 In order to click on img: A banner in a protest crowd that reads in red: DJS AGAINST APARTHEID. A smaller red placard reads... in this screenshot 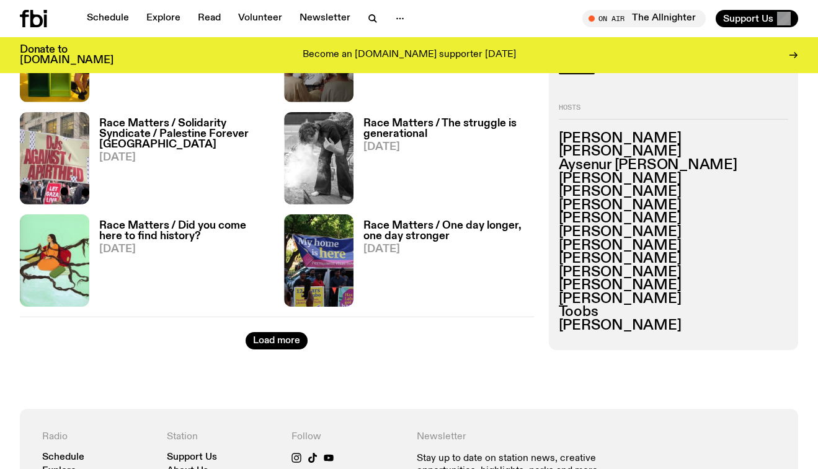, I will do `click(55, 158)`.